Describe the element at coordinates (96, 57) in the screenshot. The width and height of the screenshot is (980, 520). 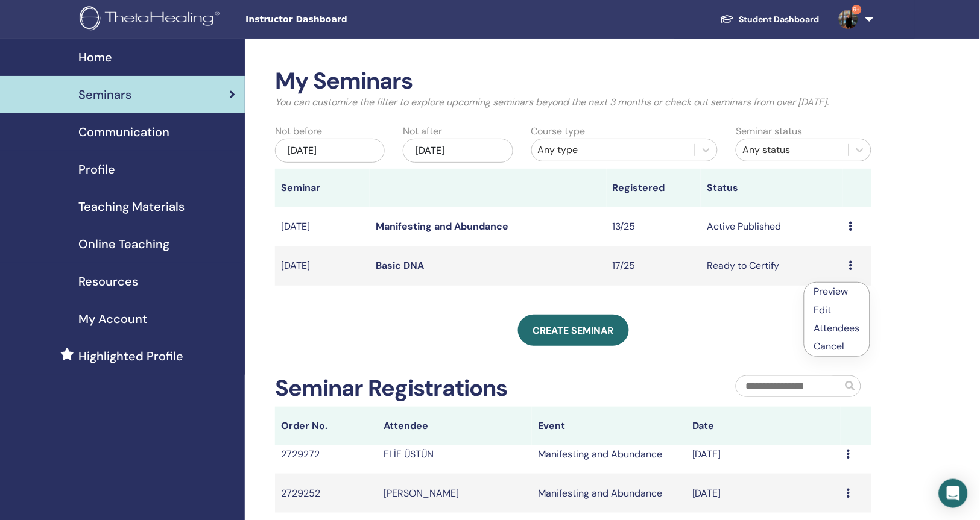
I see `span: Home` at that location.